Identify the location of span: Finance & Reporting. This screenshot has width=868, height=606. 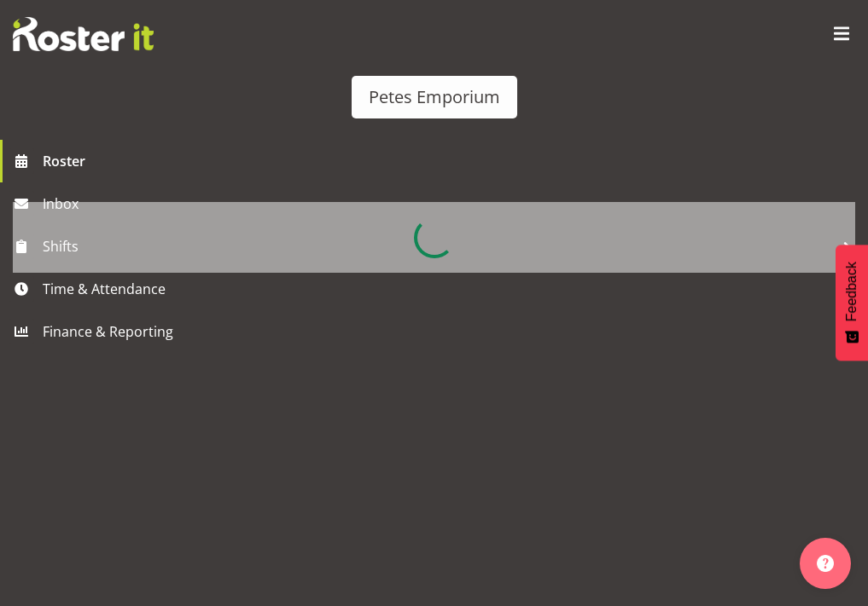
(438, 331).